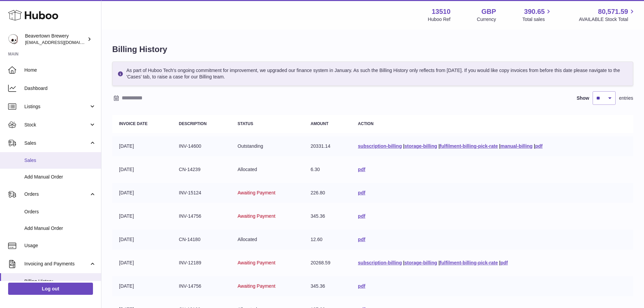  Describe the element at coordinates (319, 123) in the screenshot. I see `strong: Amount` at that location.